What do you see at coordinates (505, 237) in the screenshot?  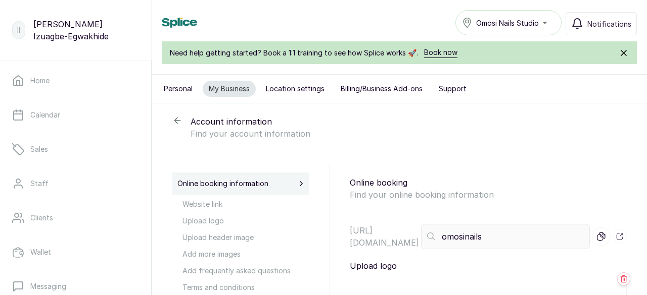 I see `input: Enter name` at bounding box center [505, 237].